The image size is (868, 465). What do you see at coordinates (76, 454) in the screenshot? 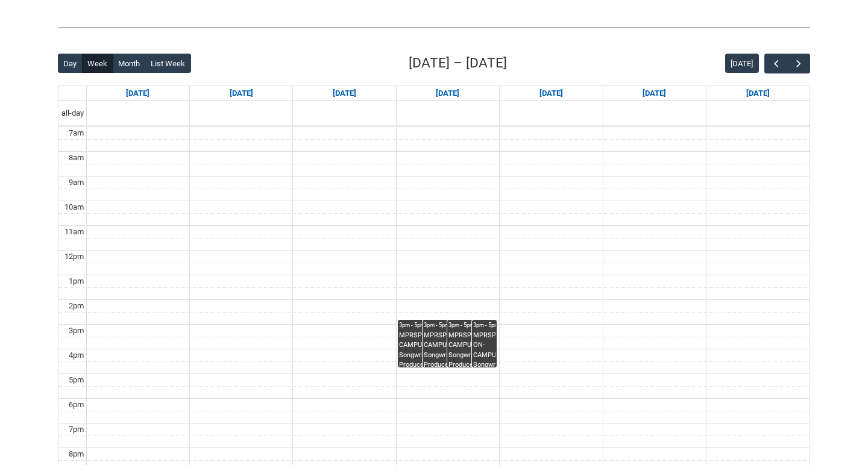
I see `div: 8pm` at bounding box center [76, 454].